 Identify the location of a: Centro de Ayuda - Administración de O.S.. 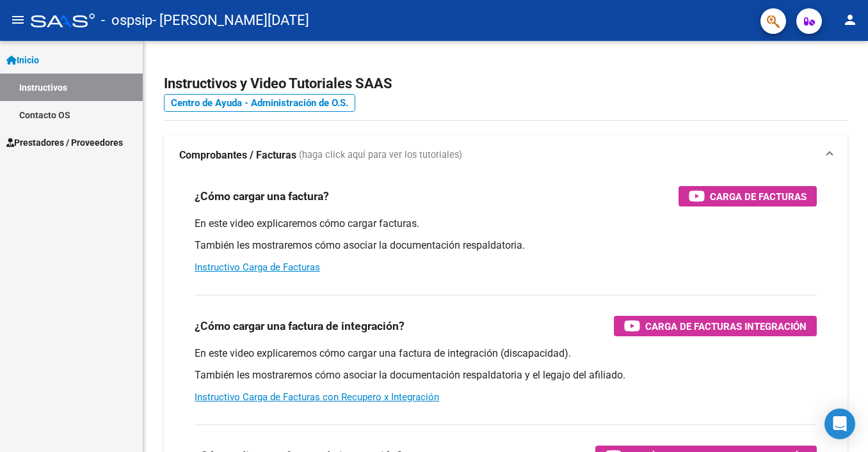
(259, 103).